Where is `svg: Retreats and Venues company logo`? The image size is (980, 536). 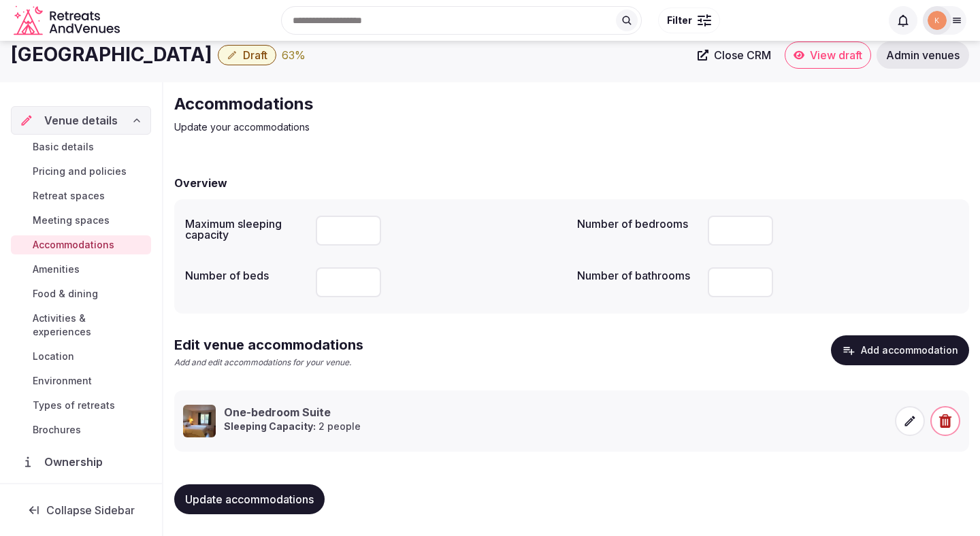 svg: Retreats and Venues company logo is located at coordinates (68, 21).